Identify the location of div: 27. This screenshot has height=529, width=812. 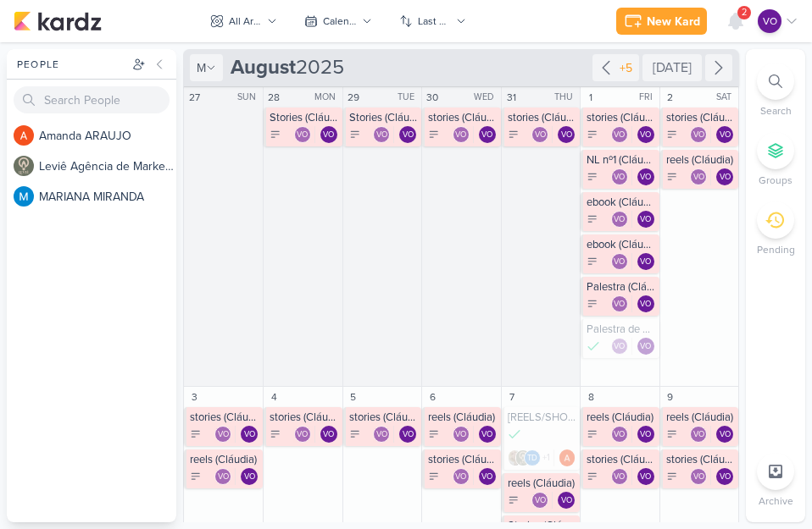
(194, 98).